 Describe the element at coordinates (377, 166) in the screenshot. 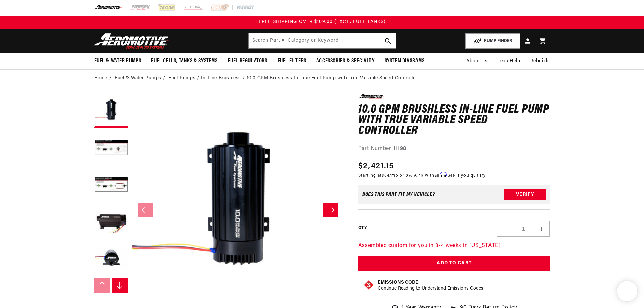

I see `span: $2,421.15` at that location.